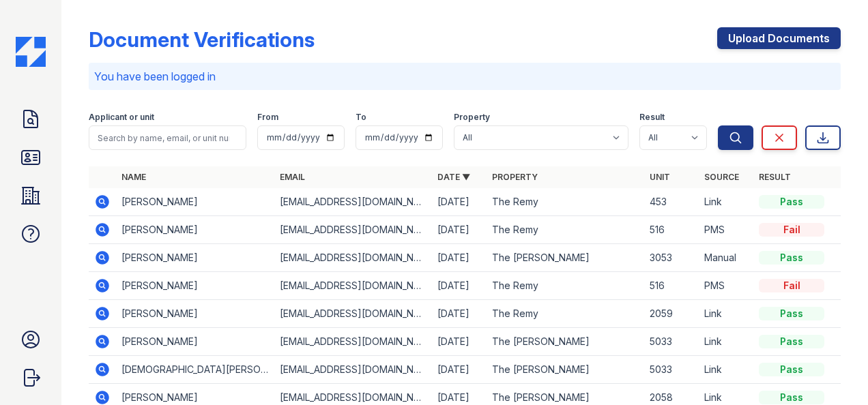 The height and width of the screenshot is (405, 868). I want to click on img: CE_Icon_Blue-c292c112584629df590d857e76928e9f676e5b41ef8f769ba2f05ee15b207248.png, so click(30, 52).